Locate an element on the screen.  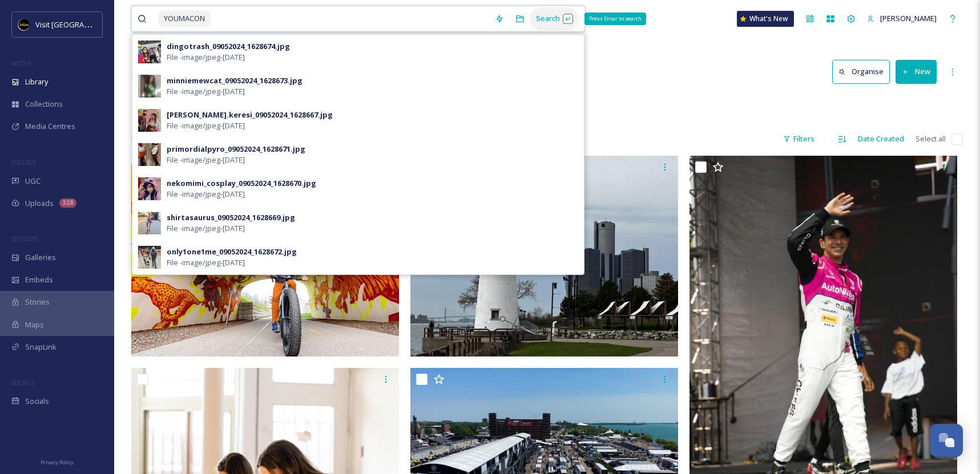
div: 328 is located at coordinates (68, 203).